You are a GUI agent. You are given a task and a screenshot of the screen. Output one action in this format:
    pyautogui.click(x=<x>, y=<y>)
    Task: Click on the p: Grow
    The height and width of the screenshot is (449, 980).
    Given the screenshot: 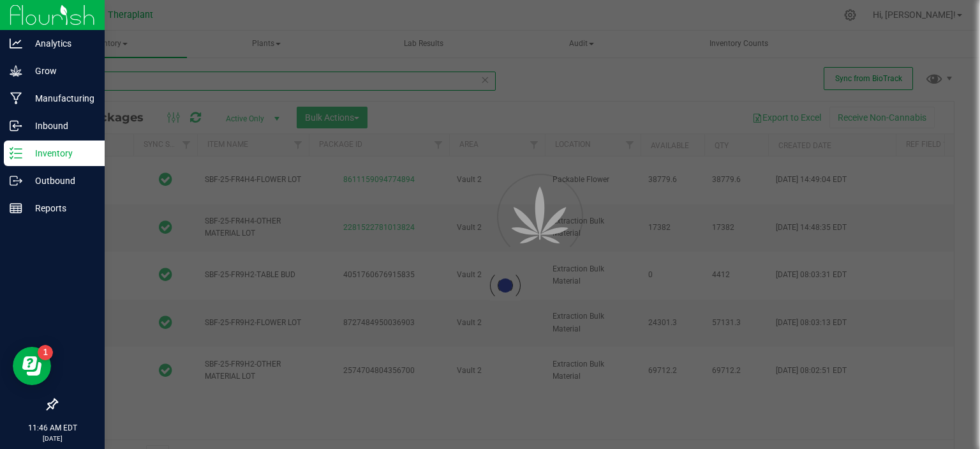 What is the action you would take?
    pyautogui.click(x=60, y=71)
    